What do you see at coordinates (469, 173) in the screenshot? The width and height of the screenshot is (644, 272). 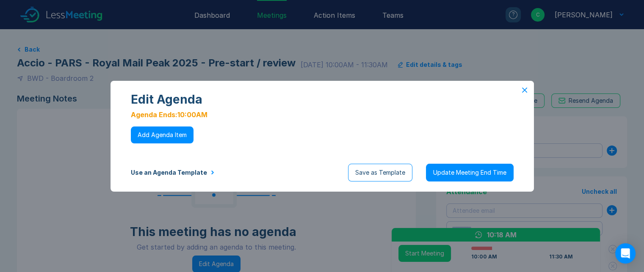 I see `button: Update Meeting End Time` at bounding box center [469, 173].